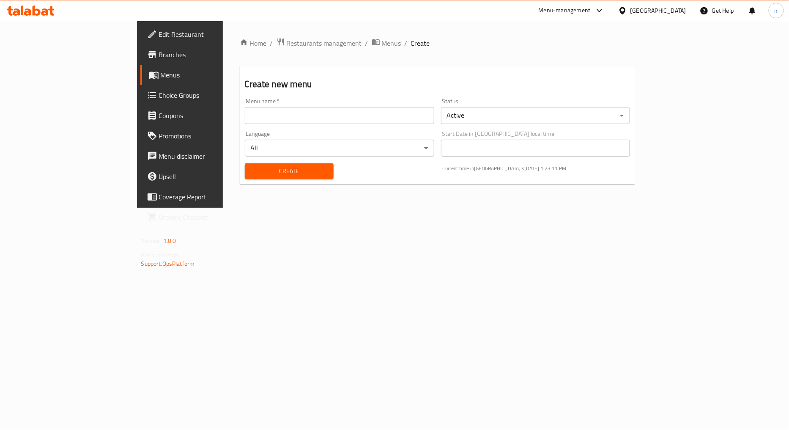 Image resolution: width=789 pixels, height=430 pixels. I want to click on nav: breadcrumb, so click(438, 43).